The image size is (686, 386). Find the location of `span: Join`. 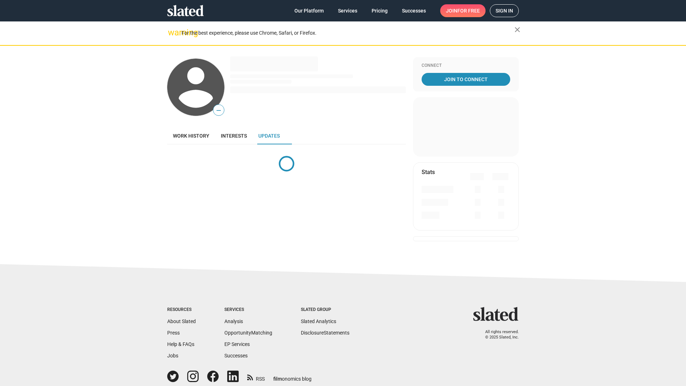

span: Join is located at coordinates (462, 11).